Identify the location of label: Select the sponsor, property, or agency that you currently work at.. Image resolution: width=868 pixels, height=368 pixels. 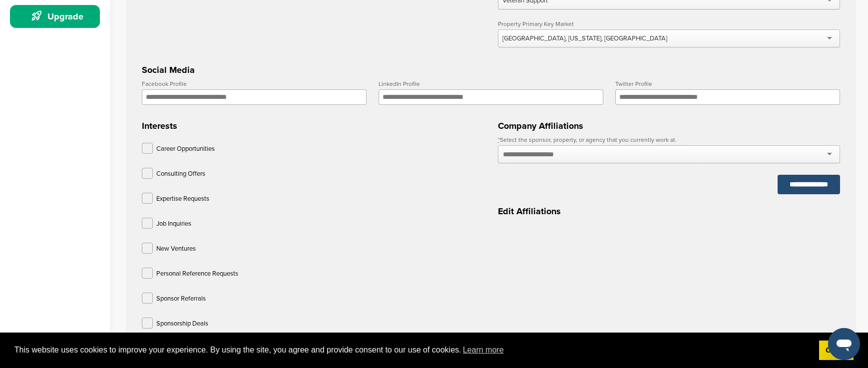
(668, 140).